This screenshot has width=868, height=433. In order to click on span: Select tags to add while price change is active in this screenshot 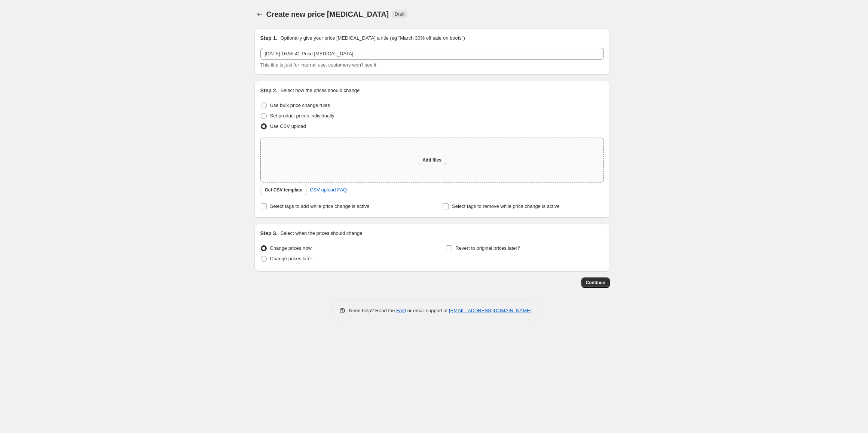, I will do `click(320, 206)`.